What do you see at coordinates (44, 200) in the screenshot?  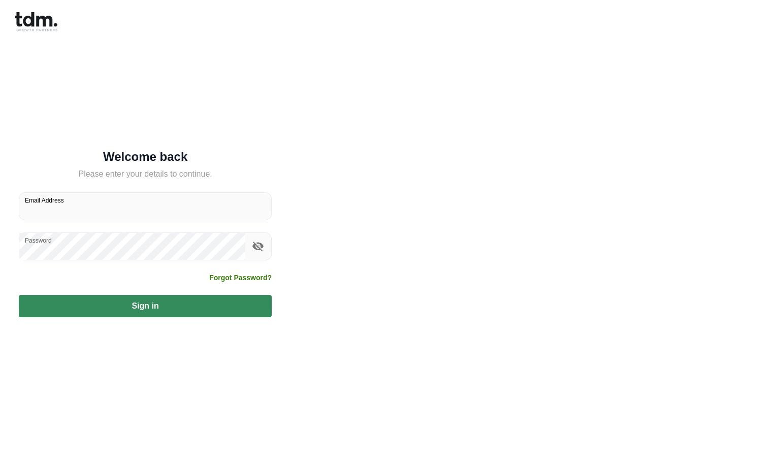 I see `label: Email Address` at bounding box center [44, 200].